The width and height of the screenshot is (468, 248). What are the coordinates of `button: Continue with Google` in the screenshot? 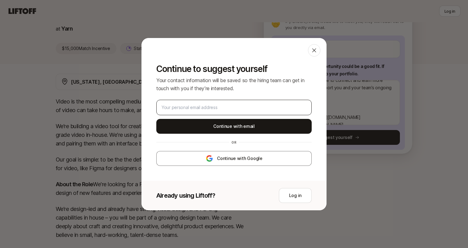 It's located at (234, 159).